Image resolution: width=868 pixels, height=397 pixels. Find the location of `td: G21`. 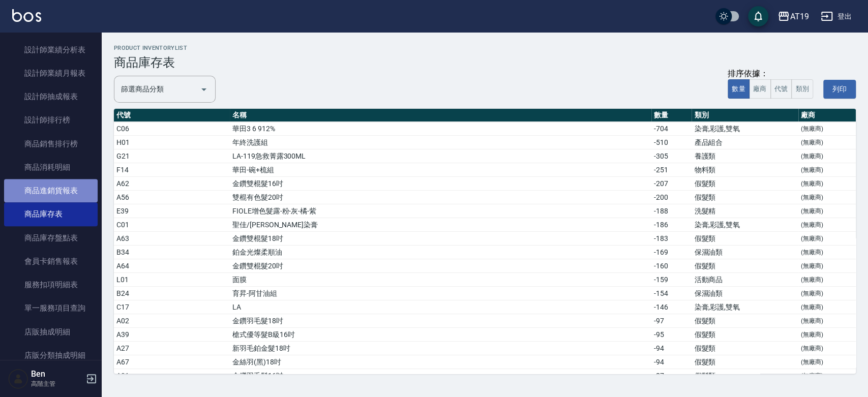

td: G21 is located at coordinates (172, 156).